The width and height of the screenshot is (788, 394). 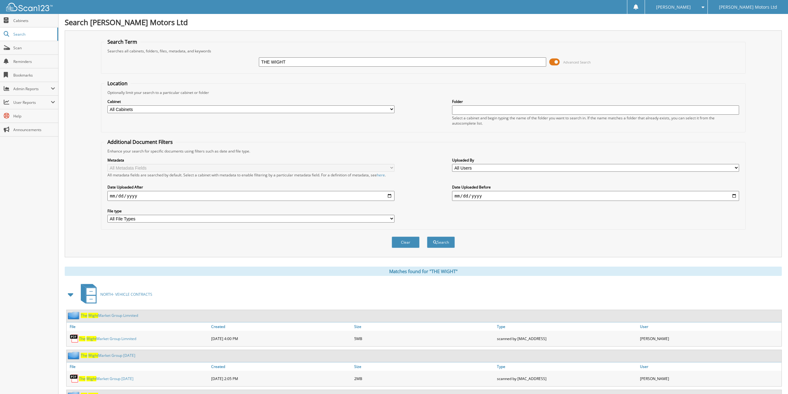 What do you see at coordinates (406, 242) in the screenshot?
I see `button: Clear` at bounding box center [406, 242].